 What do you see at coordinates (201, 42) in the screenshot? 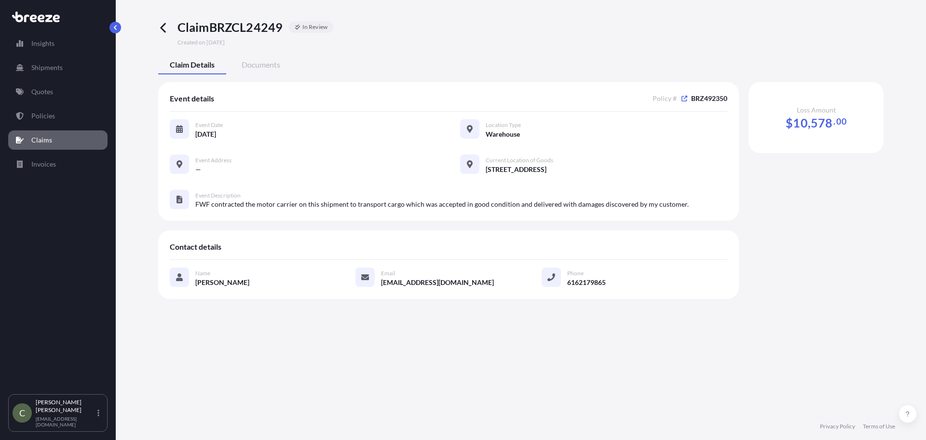
I see `span: Created on` at bounding box center [201, 42].